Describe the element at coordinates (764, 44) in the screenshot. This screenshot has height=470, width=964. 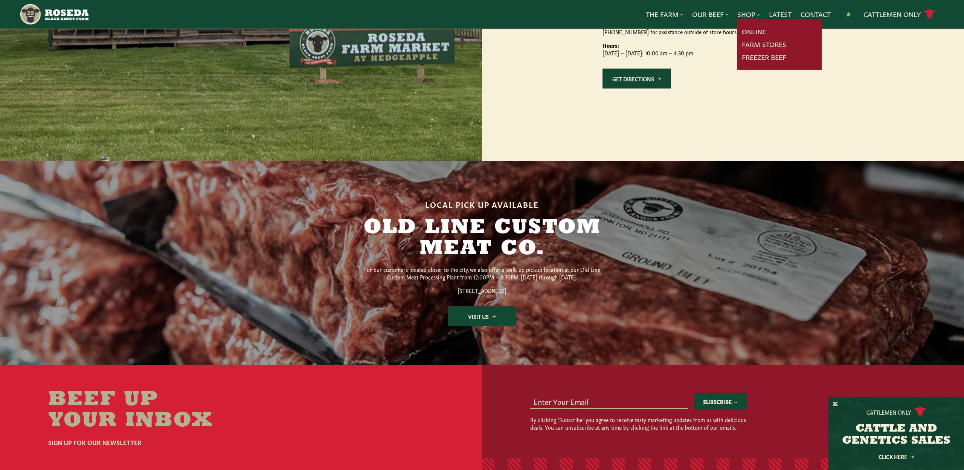
I see `a: Farm Stores` at that location.